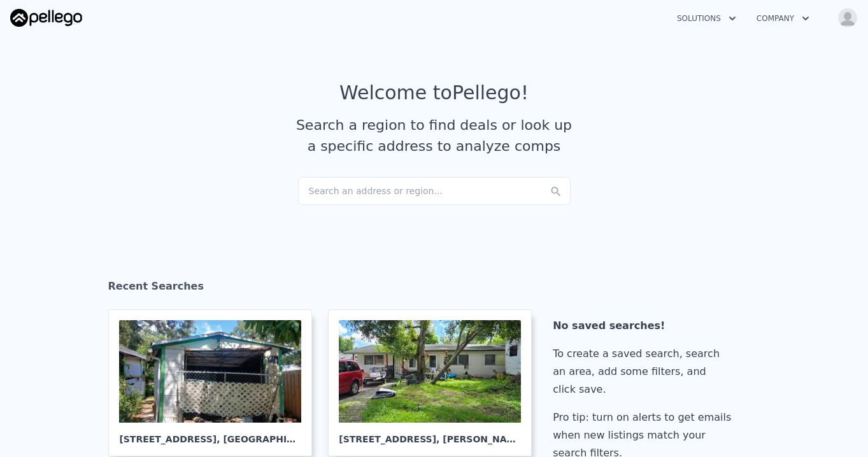 The width and height of the screenshot is (868, 457). I want to click on div: No saved searches!, so click(644, 326).